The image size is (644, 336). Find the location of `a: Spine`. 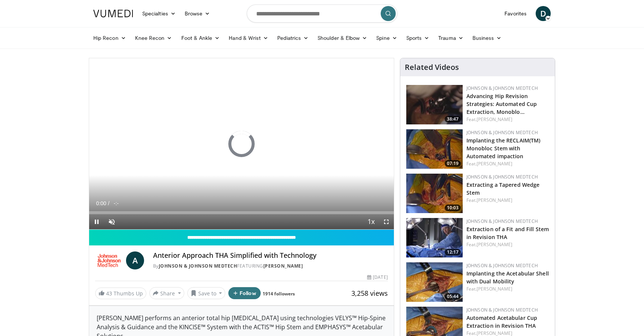

a: Spine is located at coordinates (387, 38).